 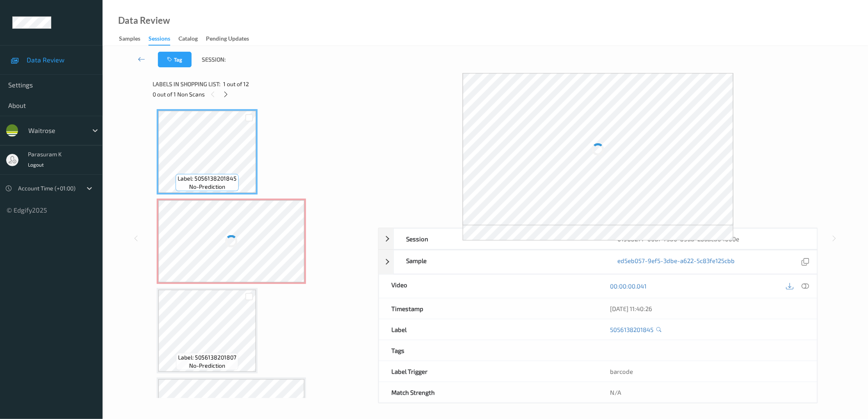 What do you see at coordinates (207, 179) in the screenshot?
I see `span: Label: 5056138201845` at bounding box center [207, 179].